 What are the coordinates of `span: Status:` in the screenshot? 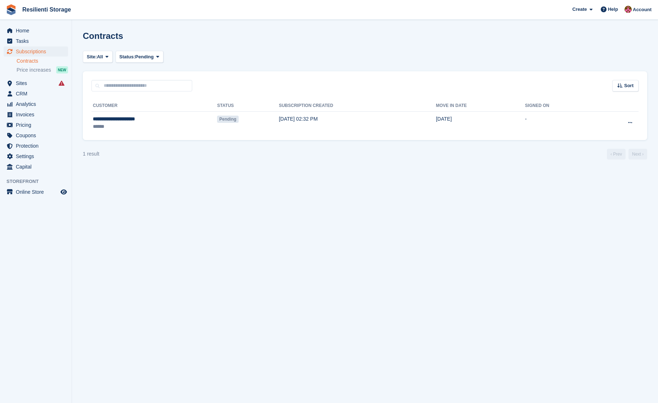 It's located at (127, 57).